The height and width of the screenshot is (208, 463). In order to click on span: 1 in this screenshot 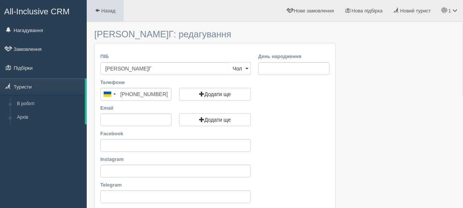, I will do `click(449, 11)`.